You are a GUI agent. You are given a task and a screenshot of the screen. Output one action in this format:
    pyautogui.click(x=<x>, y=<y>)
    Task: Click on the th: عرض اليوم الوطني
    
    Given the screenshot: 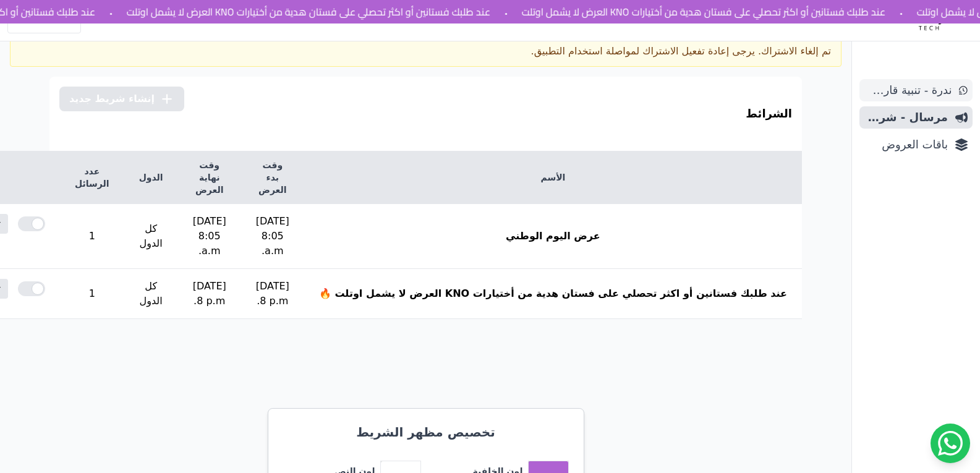 What is the action you would take?
    pyautogui.click(x=552, y=236)
    